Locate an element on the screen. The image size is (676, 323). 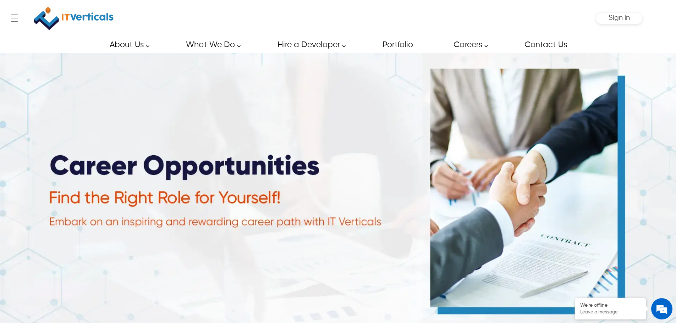
img: IT Verticals Inc is located at coordinates (74, 18).